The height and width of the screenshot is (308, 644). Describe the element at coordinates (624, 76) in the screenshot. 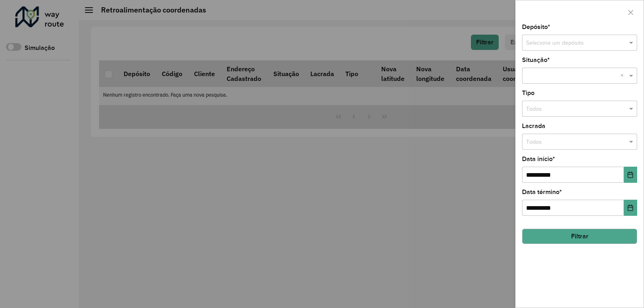

I see `span: Clear all` at that location.